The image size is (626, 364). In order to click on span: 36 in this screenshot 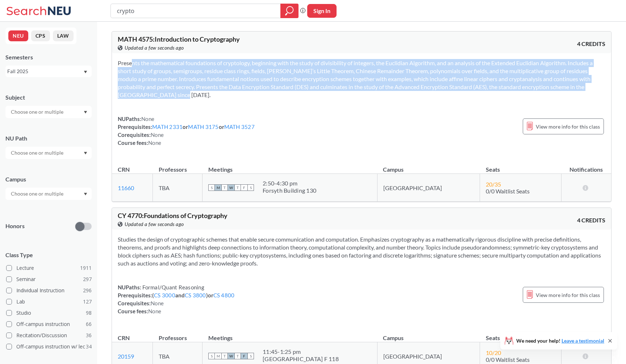, I will do `click(89, 335)`.